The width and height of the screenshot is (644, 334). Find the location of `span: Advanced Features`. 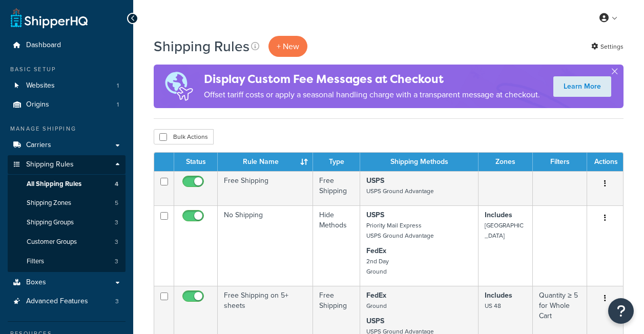

span: Advanced Features is located at coordinates (57, 301).